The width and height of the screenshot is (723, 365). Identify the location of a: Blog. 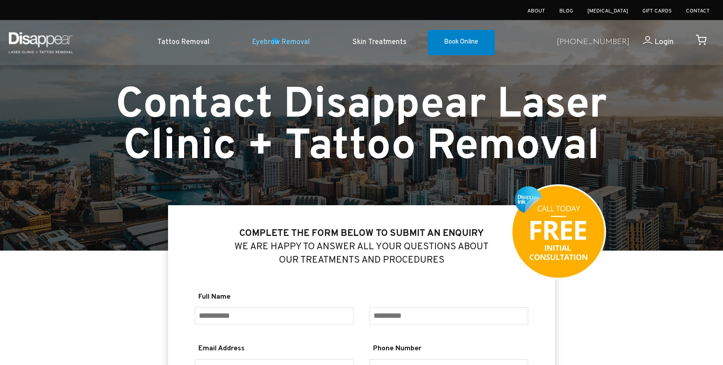
(566, 11).